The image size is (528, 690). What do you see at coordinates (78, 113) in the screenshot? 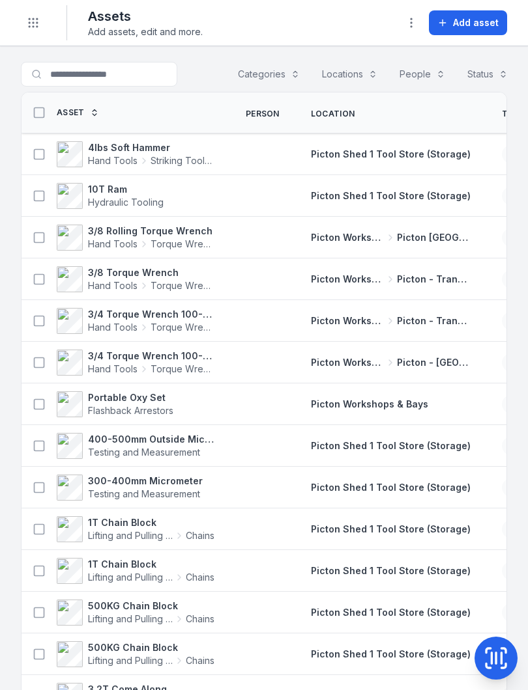
I see `a: Asset` at bounding box center [78, 113].